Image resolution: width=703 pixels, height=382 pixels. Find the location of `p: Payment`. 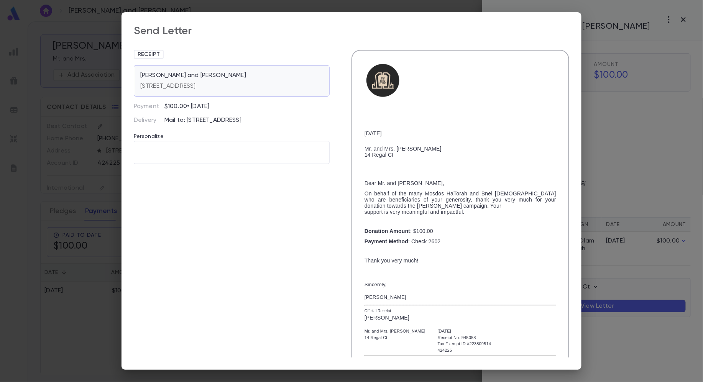

p: Payment is located at coordinates (149, 106).